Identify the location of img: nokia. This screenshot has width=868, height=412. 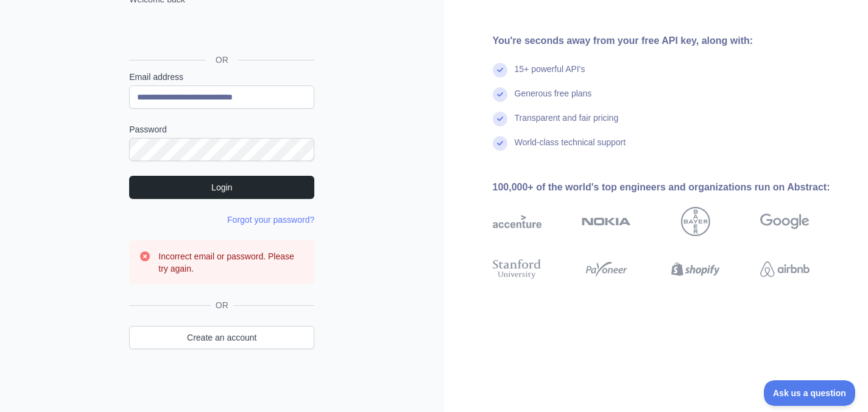
(606, 221).